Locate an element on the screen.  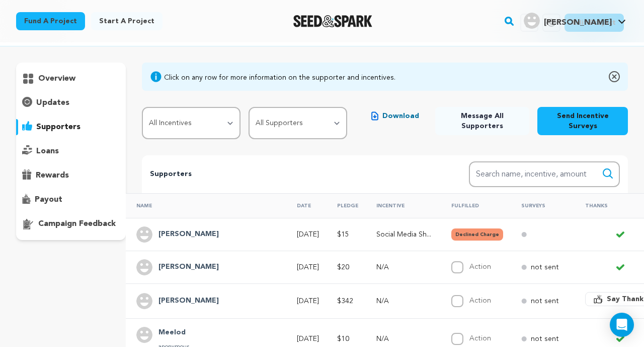
button: supporters is located at coordinates (71, 127).